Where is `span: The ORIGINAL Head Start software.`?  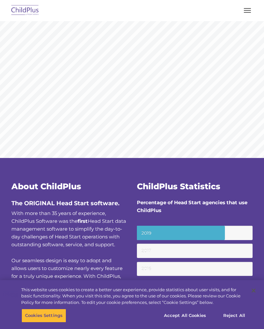 span: The ORIGINAL Head Start software. is located at coordinates (65, 203).